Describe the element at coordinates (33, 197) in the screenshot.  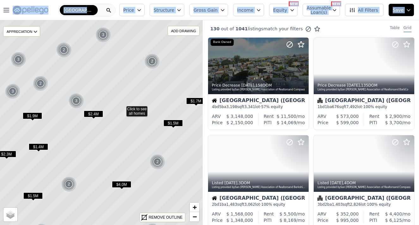
I see `div: $1.5M` at that location.